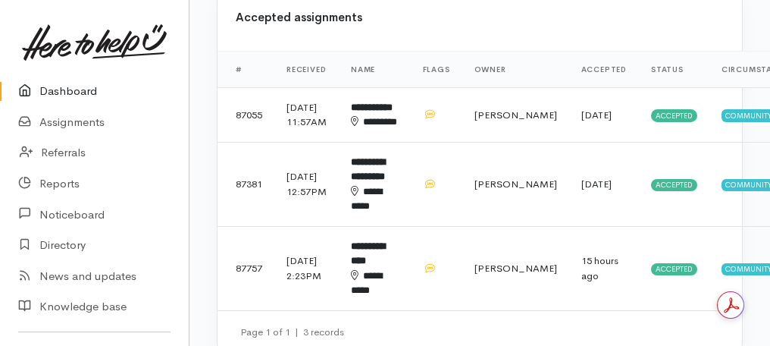 The image size is (770, 346). What do you see at coordinates (246, 268) in the screenshot?
I see `td: 87757` at bounding box center [246, 268].